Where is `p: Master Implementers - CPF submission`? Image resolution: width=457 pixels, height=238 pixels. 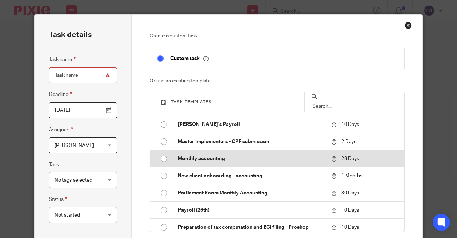 p: Master Implementers - CPF submission is located at coordinates (251, 142).